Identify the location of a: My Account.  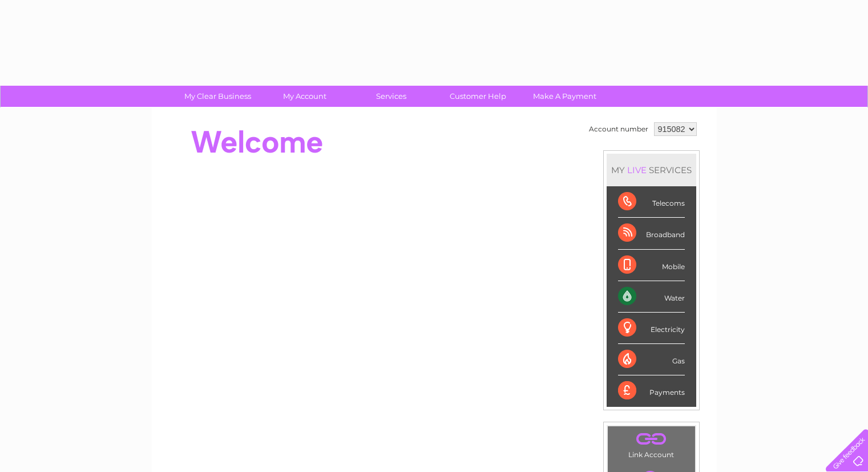
(305, 96).